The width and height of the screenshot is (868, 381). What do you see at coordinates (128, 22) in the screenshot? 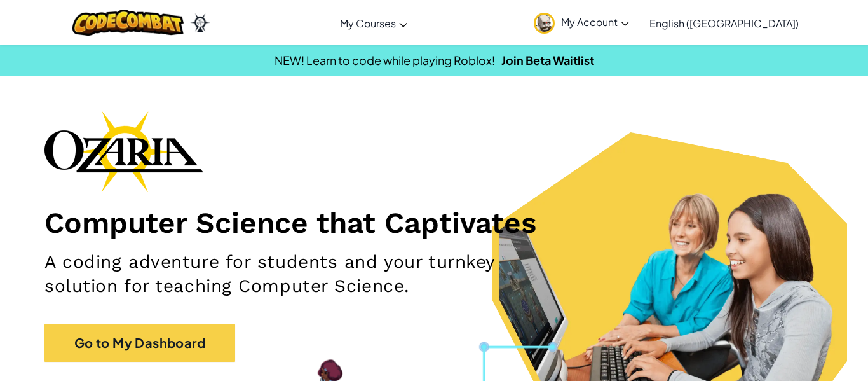
I see `a: CodeCombat logo` at bounding box center [128, 22].